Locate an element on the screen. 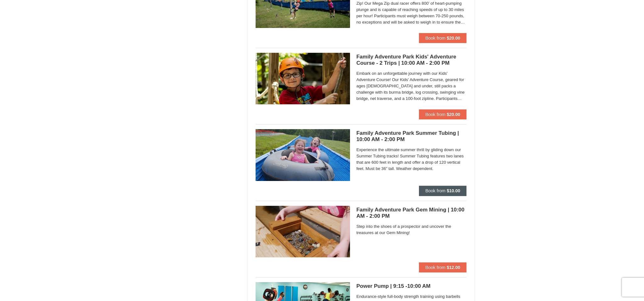 This screenshot has height=301, width=644. h5: Family Adventure Park Gem Mining | 10:00 AM - 2:00 PM is located at coordinates (411, 213).